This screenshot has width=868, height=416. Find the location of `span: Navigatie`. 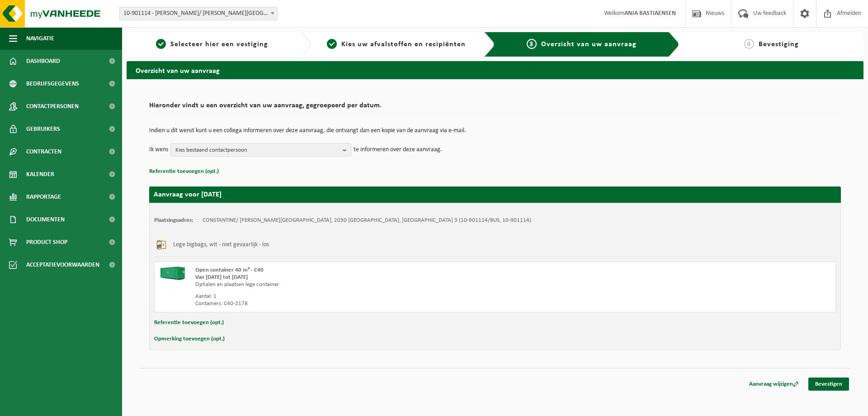

span: Navigatie is located at coordinates (40, 38).